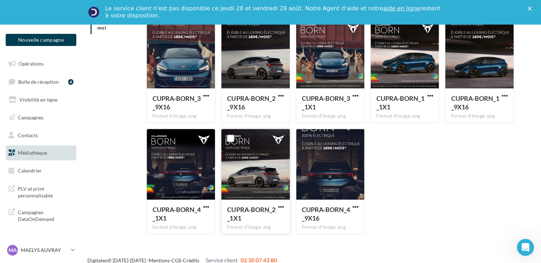 This screenshot has height=263, width=541. I want to click on button: Nouvelle campagne, so click(41, 40).